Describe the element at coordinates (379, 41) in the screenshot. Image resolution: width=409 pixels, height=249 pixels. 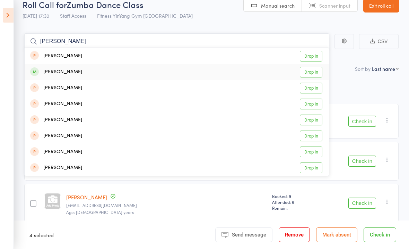
I see `button: CSV` at that location.